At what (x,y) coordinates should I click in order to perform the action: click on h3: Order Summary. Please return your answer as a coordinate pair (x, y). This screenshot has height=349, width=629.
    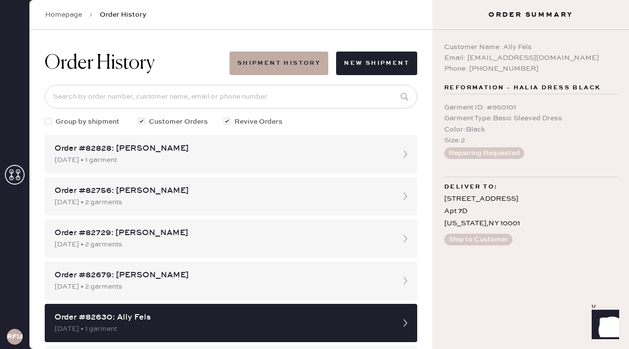
    Looking at the image, I should click on (530, 15).